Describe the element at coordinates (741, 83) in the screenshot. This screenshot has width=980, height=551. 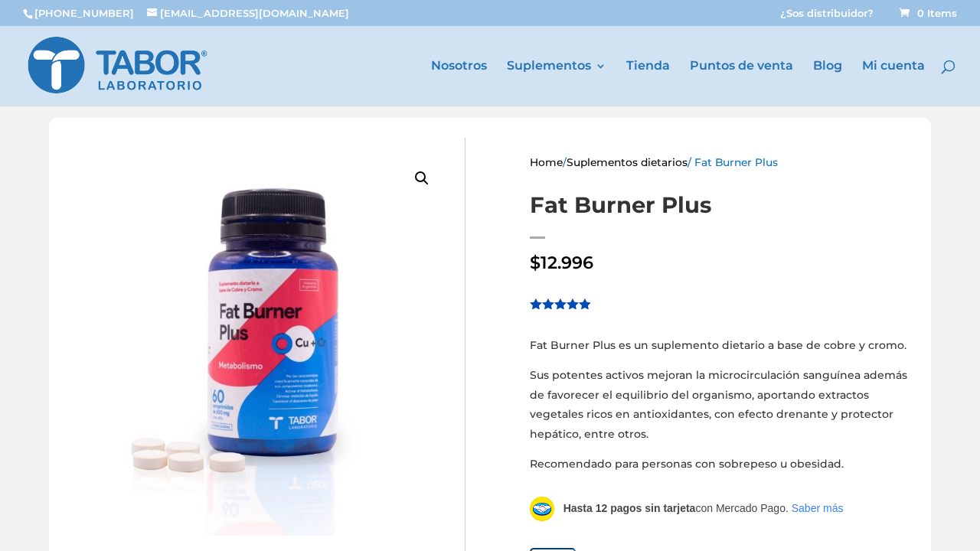
I see `a: Puntos de venta` at that location.